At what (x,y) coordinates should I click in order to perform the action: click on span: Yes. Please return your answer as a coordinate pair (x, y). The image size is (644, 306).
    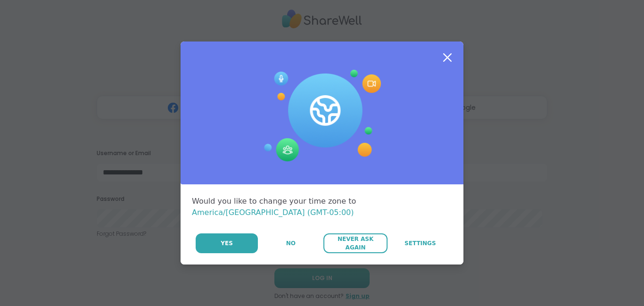
    Looking at the image, I should click on (227, 243).